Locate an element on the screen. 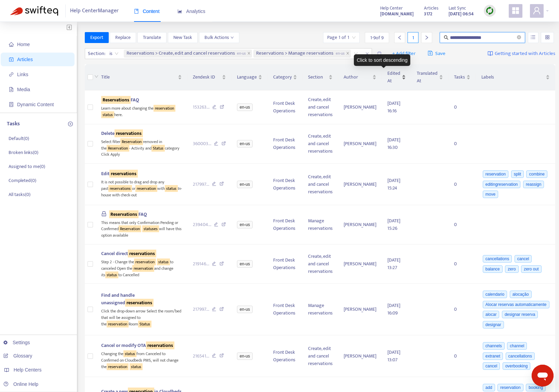 The image size is (559, 392). span: Analytics is located at coordinates (191, 11).